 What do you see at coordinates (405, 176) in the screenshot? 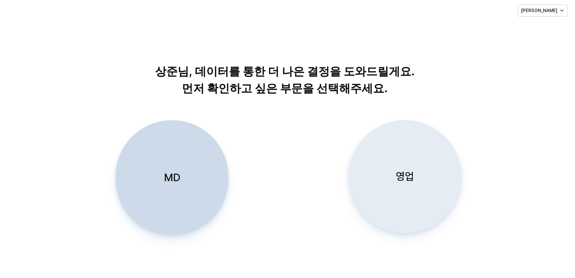
I see `button: 영업` at bounding box center [405, 176].